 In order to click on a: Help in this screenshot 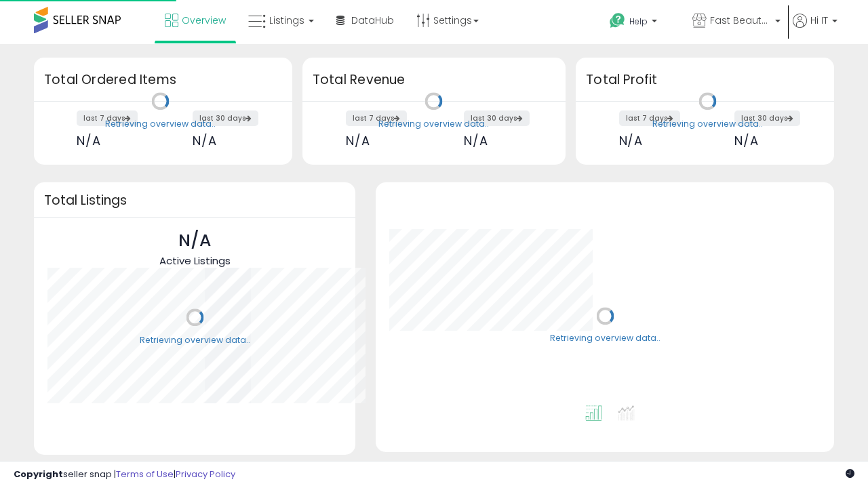, I will do `click(640, 23)`.